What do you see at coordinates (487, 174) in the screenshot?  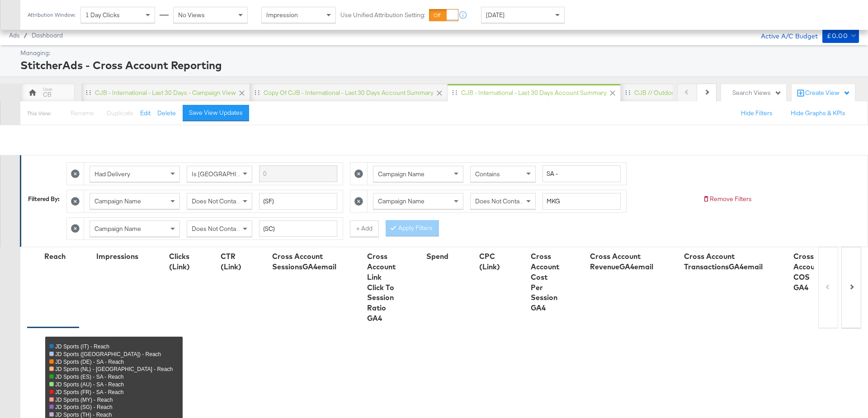 I see `span: Contains` at bounding box center [487, 174].